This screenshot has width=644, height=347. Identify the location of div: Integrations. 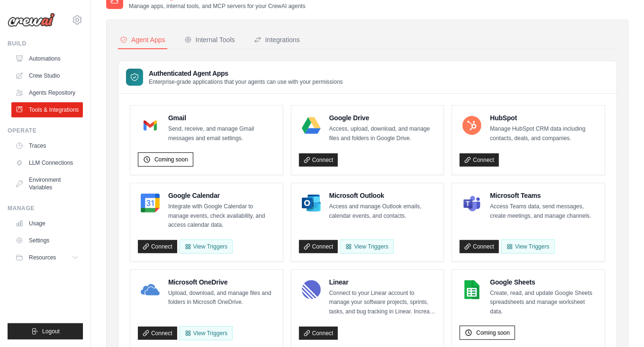
(277, 40).